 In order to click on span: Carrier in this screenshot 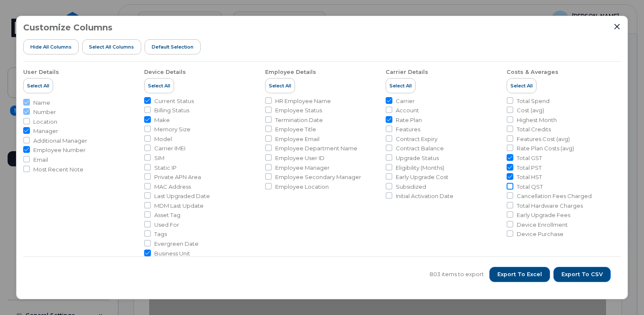, I will do `click(405, 101)`.